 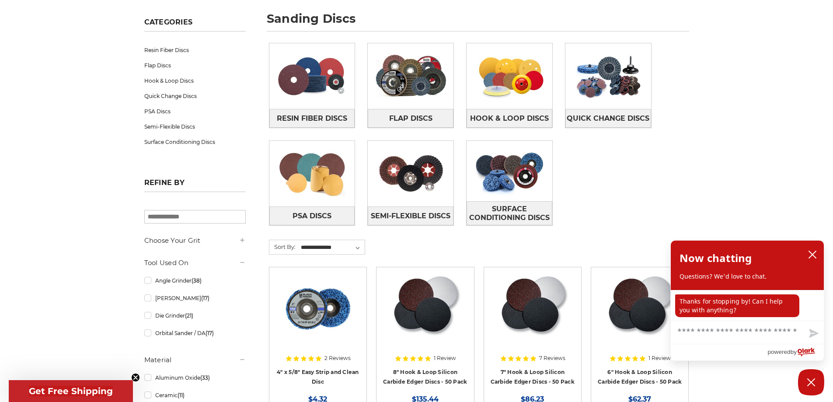 What do you see at coordinates (509, 213) in the screenshot?
I see `span: Surface Conditioning Discs` at bounding box center [509, 213].